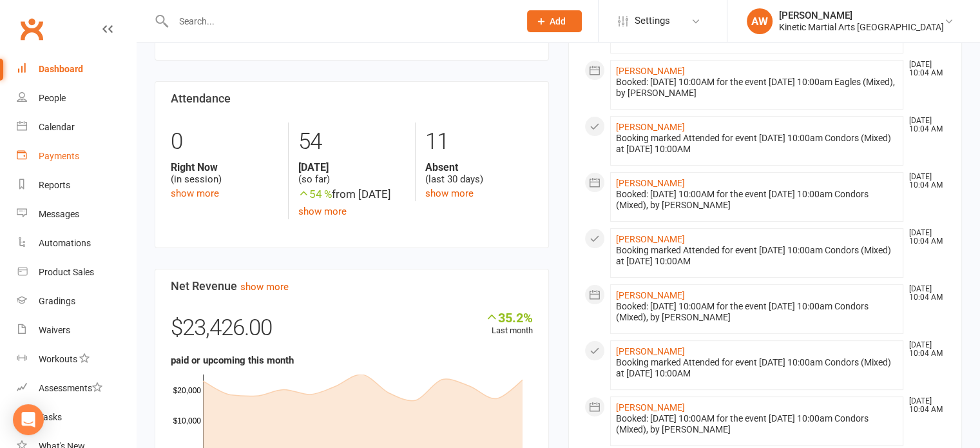 This screenshot has height=448, width=980. What do you see at coordinates (76, 69) in the screenshot?
I see `a: Dashboard` at bounding box center [76, 69].